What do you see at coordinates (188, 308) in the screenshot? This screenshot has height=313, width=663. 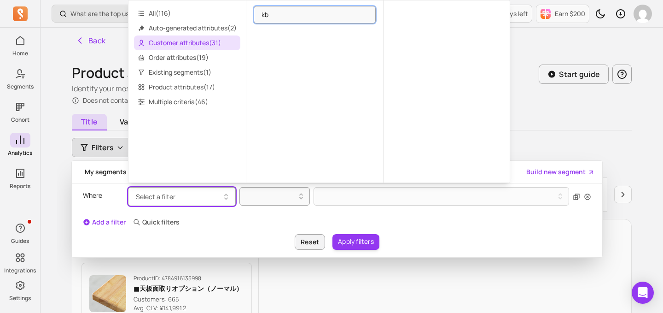 I see `p: Avg. CLV: ¥141,991.2` at bounding box center [188, 308].